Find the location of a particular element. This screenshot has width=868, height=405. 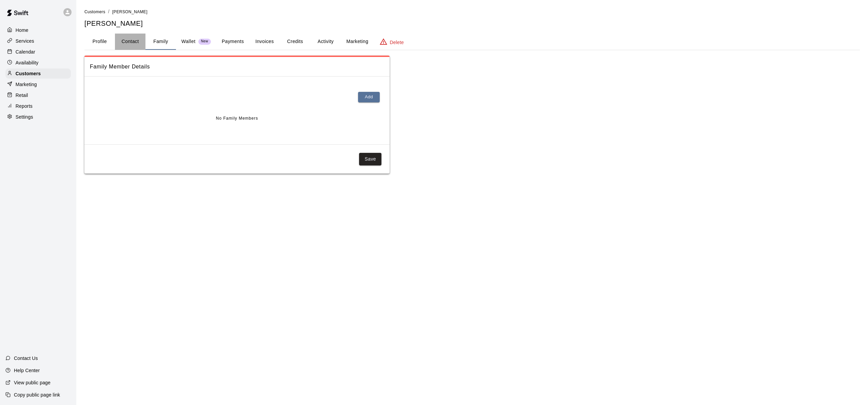

button: Invoices is located at coordinates (265, 42).